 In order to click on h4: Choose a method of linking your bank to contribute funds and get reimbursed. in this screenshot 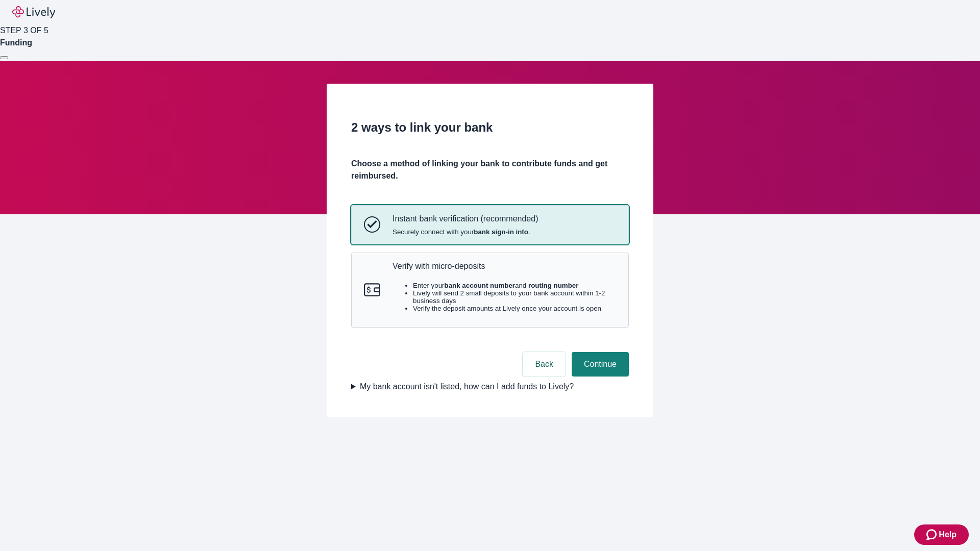, I will do `click(490, 170)`.